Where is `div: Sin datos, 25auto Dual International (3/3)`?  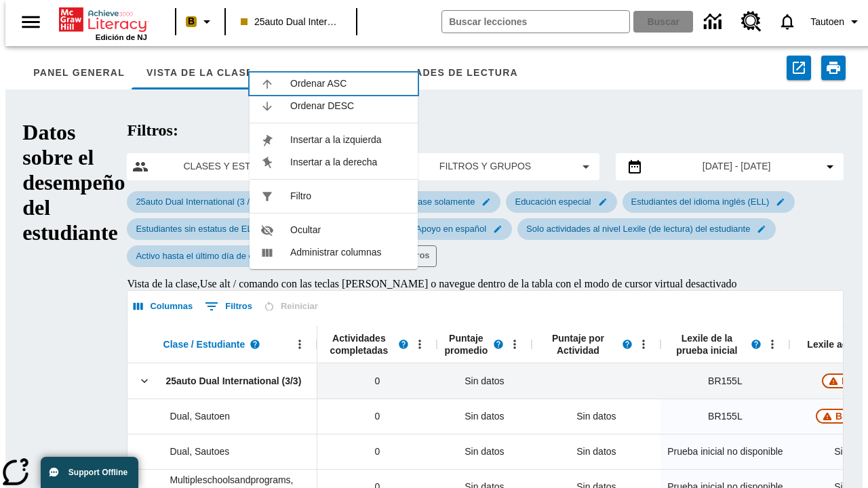 div: Sin datos, 25auto Dual International (3/3) is located at coordinates (484, 381).